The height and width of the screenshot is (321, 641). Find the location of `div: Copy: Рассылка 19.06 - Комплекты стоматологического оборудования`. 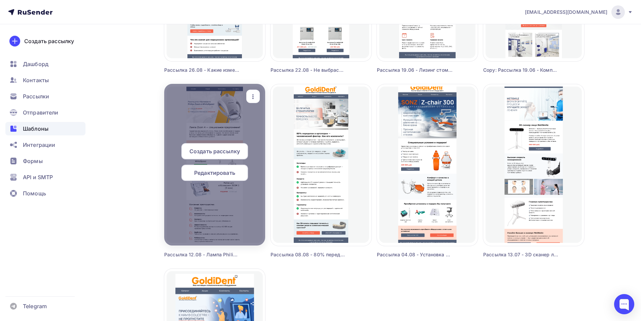

div: Copy: Рассылка 19.06 - Комплекты стоматологического оборудования is located at coordinates (521, 70).